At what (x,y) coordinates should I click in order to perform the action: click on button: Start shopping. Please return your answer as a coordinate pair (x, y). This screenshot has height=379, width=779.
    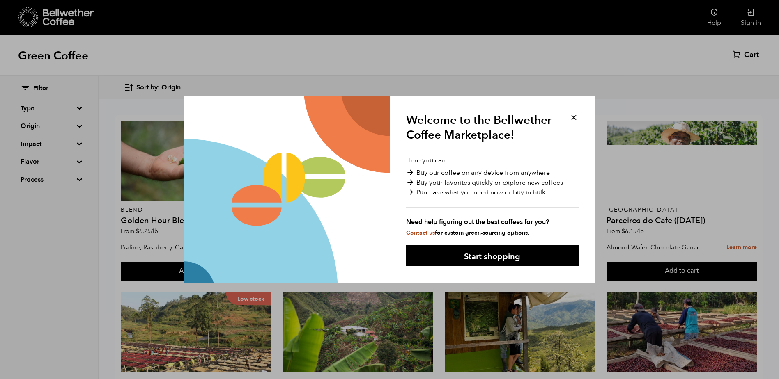
    Looking at the image, I should click on (492, 256).